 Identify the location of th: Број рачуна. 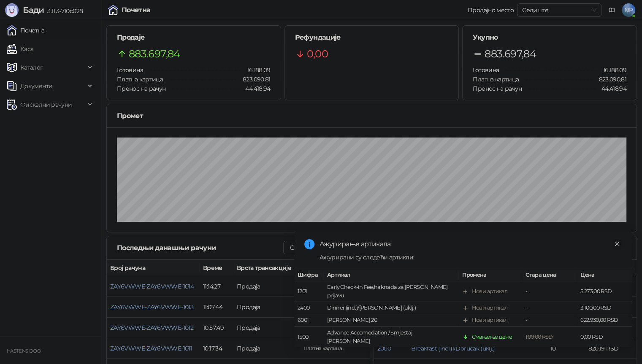
(153, 268).